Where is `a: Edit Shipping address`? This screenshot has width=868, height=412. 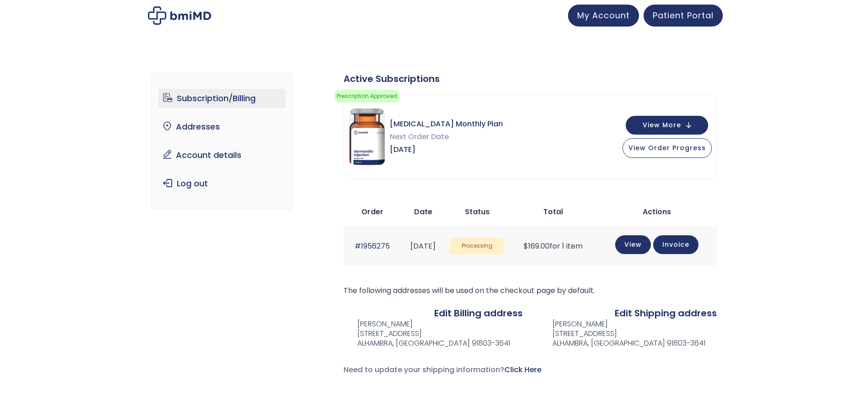 a: Edit Shipping address is located at coordinates (665, 313).